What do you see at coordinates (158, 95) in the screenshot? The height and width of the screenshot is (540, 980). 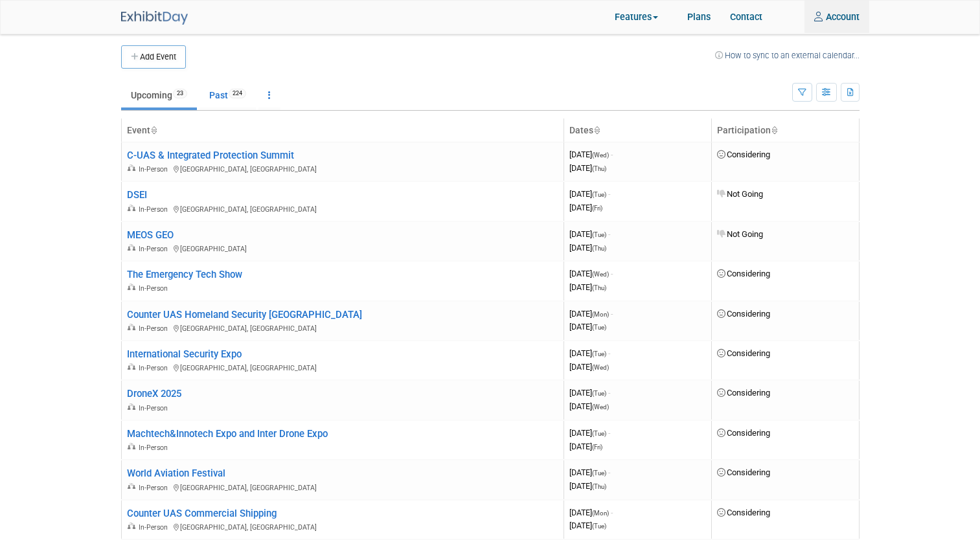 I see `a: Upcoming23` at bounding box center [158, 95].